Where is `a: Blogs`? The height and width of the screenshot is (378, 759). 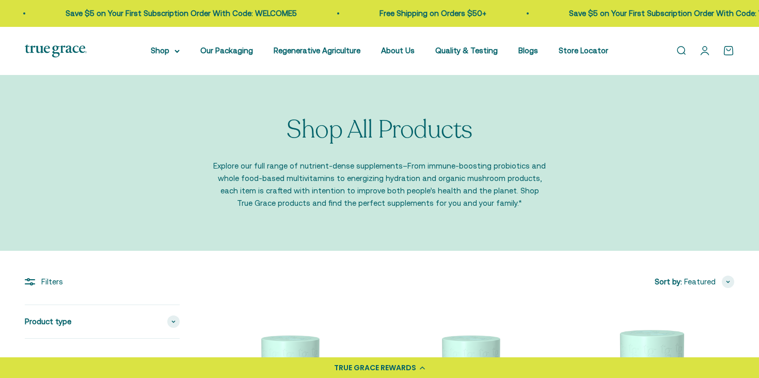 a: Blogs is located at coordinates (528, 50).